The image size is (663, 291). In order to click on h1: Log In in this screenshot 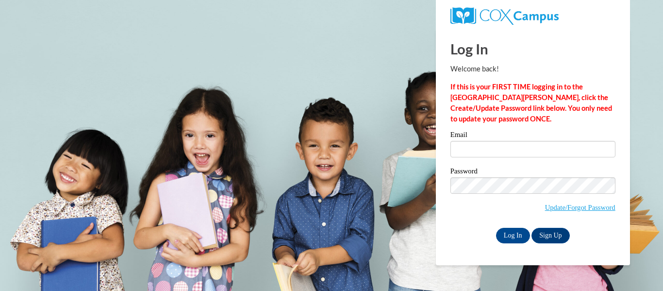, I will do `click(533, 49)`.